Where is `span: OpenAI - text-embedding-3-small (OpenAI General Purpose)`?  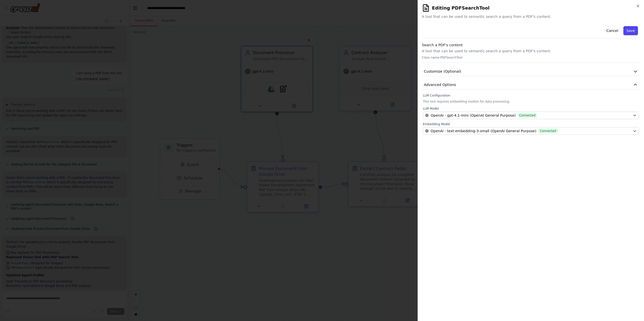
span: OpenAI - text-embedding-3-small (OpenAI General Purpose) is located at coordinates (484, 131).